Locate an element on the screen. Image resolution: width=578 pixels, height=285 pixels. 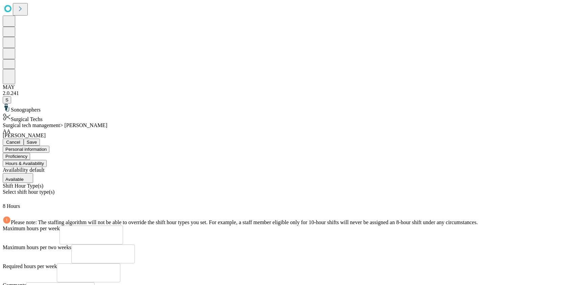
span: S is located at coordinates (7, 100).